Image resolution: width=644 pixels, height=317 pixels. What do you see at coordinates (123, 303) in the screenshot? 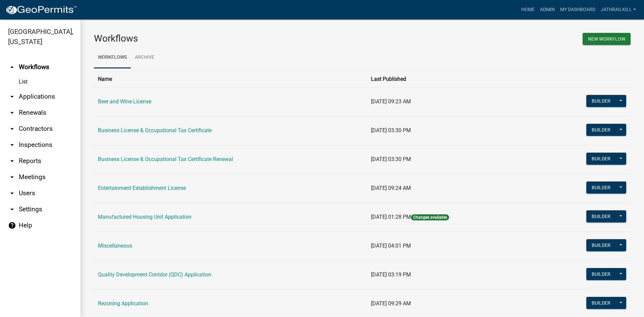
I see `a: Rezoning Application` at bounding box center [123, 303].